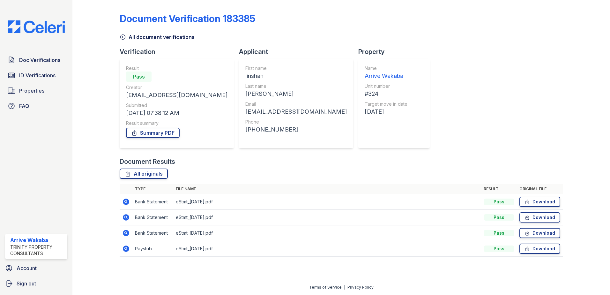  I want to click on td: Paystub, so click(153, 249).